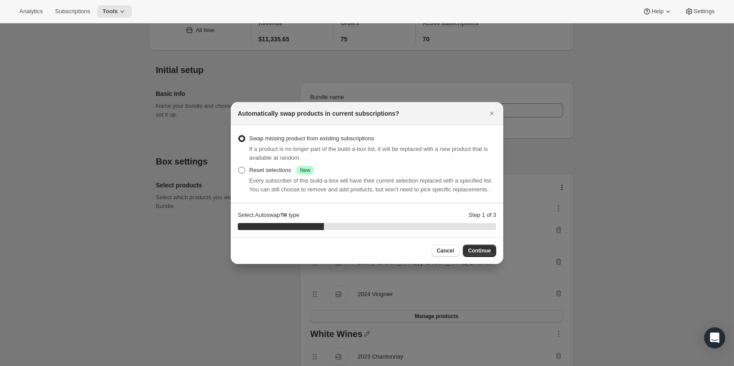 The height and width of the screenshot is (366, 734). Describe the element at coordinates (704, 11) in the screenshot. I see `span: Settings` at that location.